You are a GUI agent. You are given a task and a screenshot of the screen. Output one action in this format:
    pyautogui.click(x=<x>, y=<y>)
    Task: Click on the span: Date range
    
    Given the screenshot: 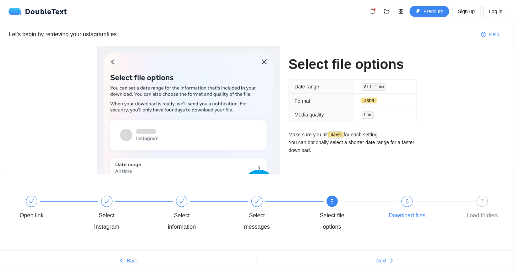 What is the action you would take?
    pyautogui.click(x=306, y=87)
    